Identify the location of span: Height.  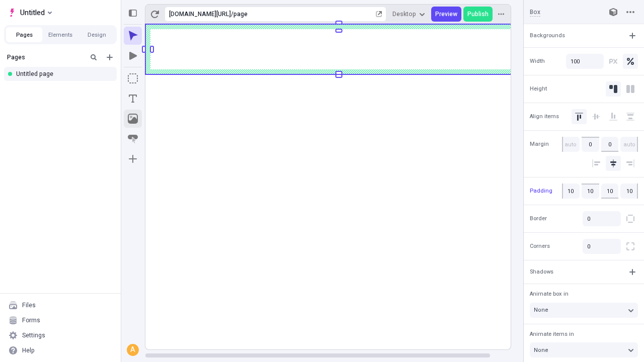
(538, 88).